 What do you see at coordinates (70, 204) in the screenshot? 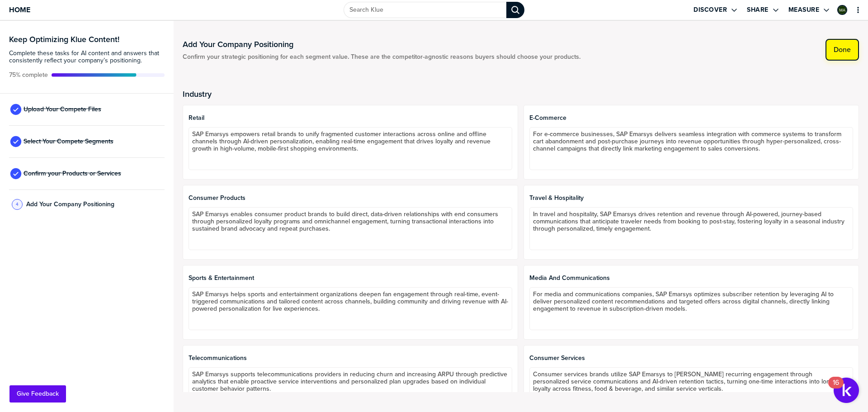
I see `span: Add Your Company Positioning` at bounding box center [70, 204].